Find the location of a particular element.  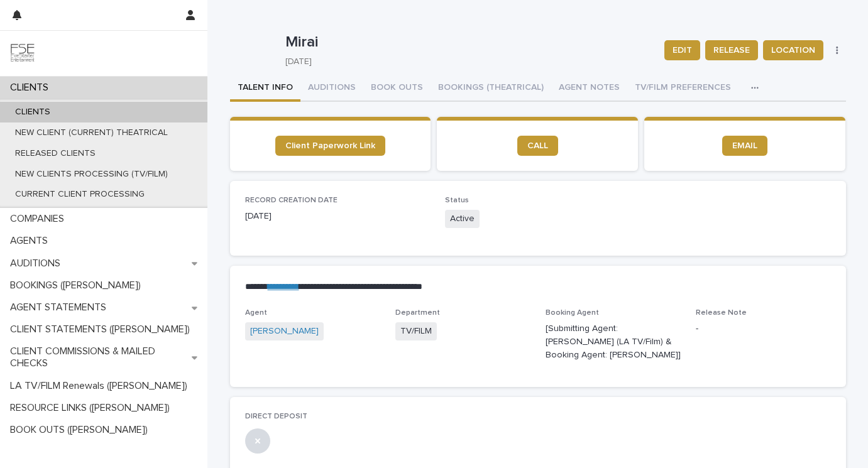

span: LOCATION is located at coordinates (793, 50).